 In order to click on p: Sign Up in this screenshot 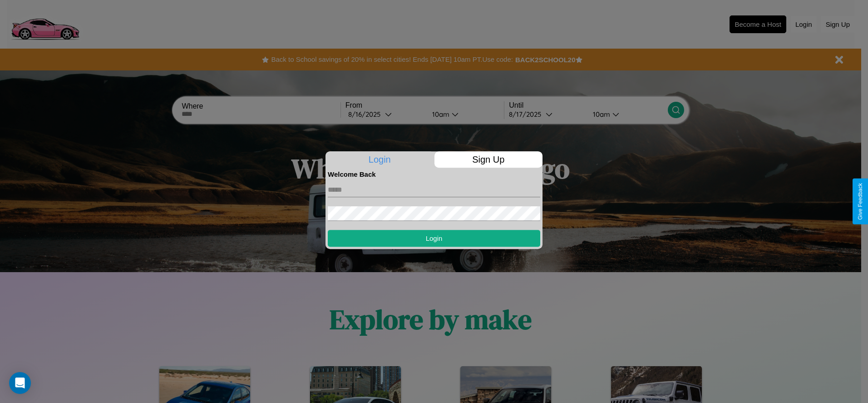, I will do `click(488, 159)`.